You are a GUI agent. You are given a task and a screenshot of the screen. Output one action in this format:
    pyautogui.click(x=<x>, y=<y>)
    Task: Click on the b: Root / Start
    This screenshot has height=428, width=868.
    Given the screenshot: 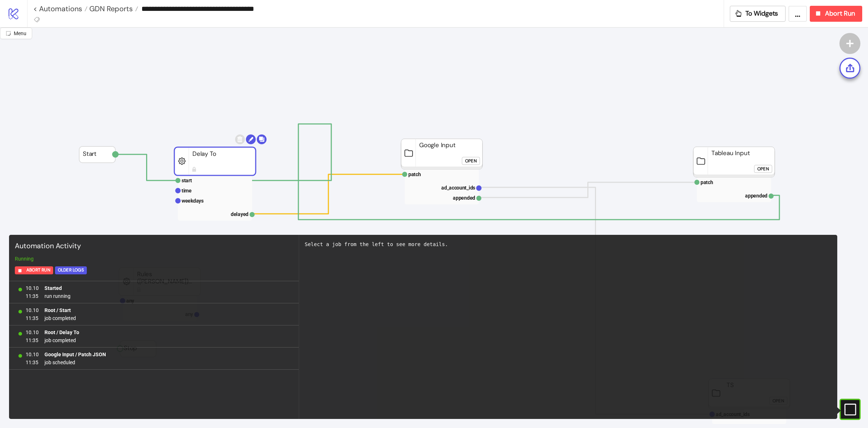 What is the action you would take?
    pyautogui.click(x=57, y=310)
    